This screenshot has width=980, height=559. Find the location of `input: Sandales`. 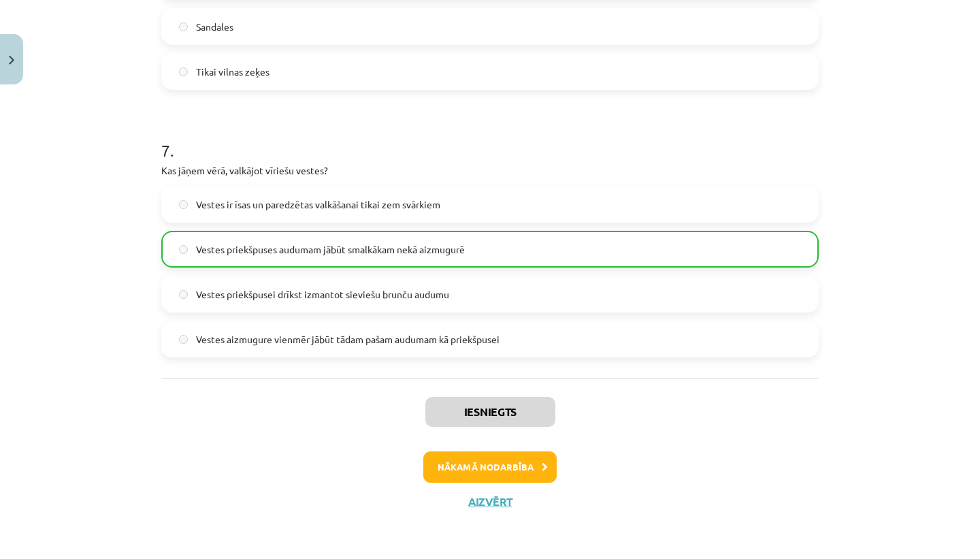

input: Sandales is located at coordinates (183, 27).